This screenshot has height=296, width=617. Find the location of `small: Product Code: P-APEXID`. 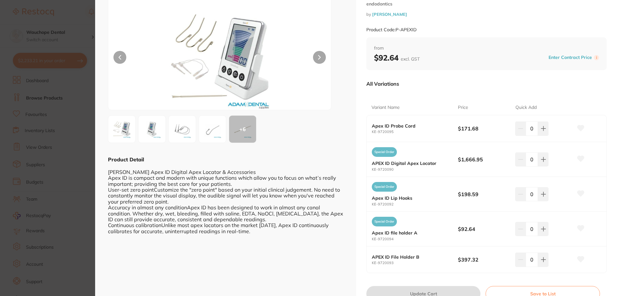

small: Product Code: P-APEXID is located at coordinates (392, 30).